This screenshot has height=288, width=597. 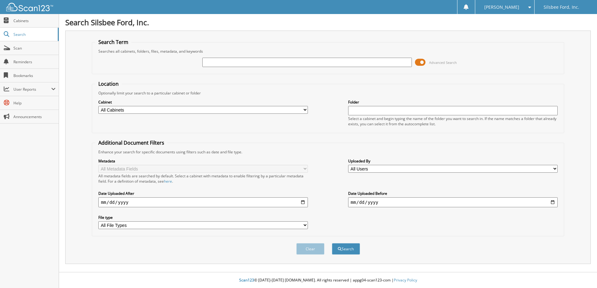 What do you see at coordinates (561, 7) in the screenshot?
I see `span: Silsbee Ford, Inc.` at bounding box center [561, 7].